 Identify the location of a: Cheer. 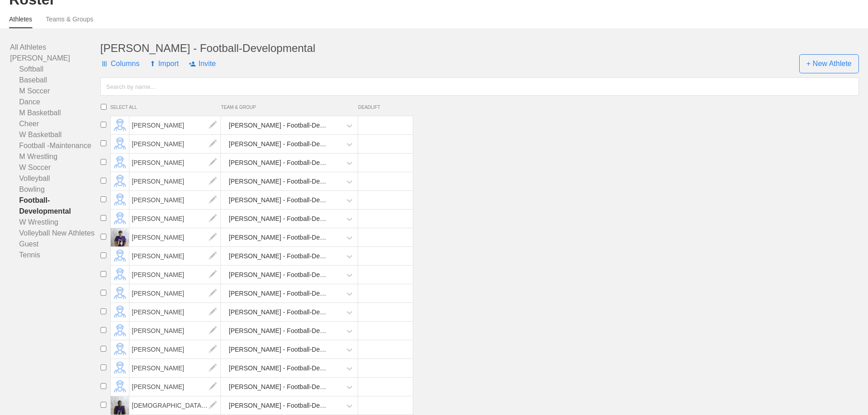
(55, 124).